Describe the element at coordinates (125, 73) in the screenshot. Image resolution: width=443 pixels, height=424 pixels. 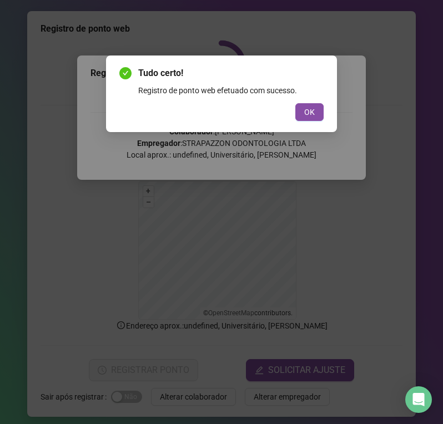
I see `span: check-circle` at that location.